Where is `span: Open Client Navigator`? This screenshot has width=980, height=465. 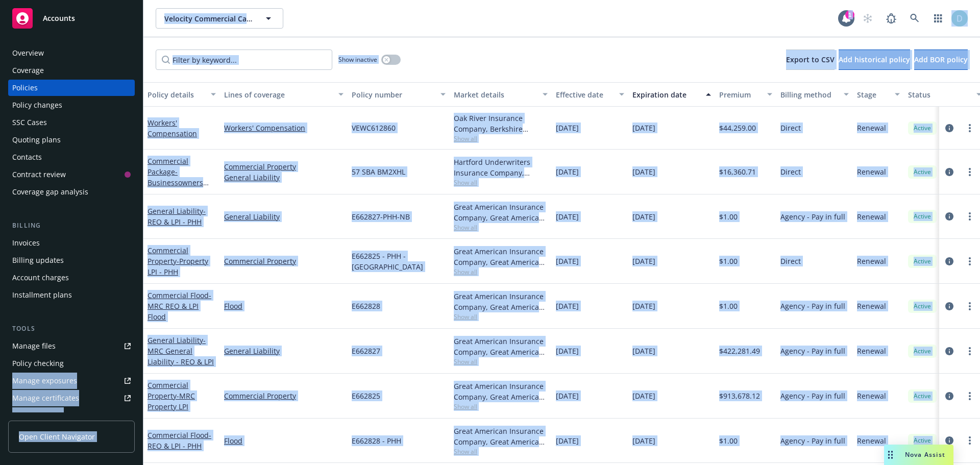
span: Open Client Navigator is located at coordinates (57, 436).